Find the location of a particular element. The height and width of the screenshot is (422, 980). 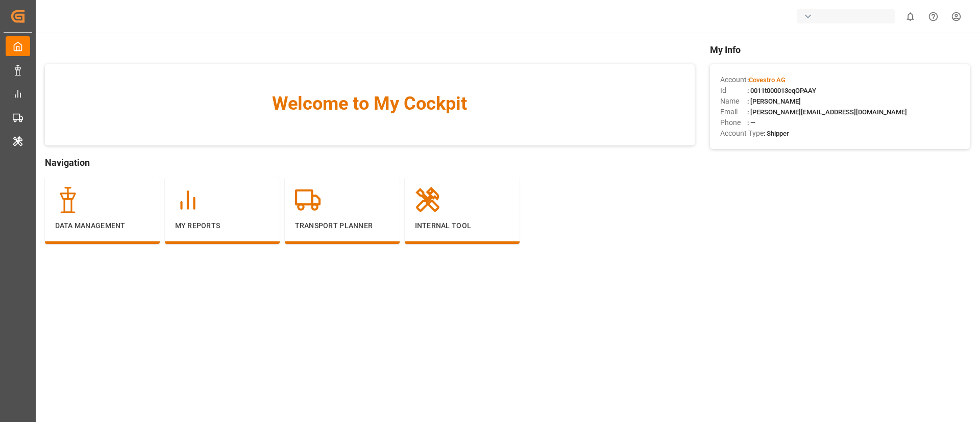

span: Welcome to My Cockpit is located at coordinates (369, 103).